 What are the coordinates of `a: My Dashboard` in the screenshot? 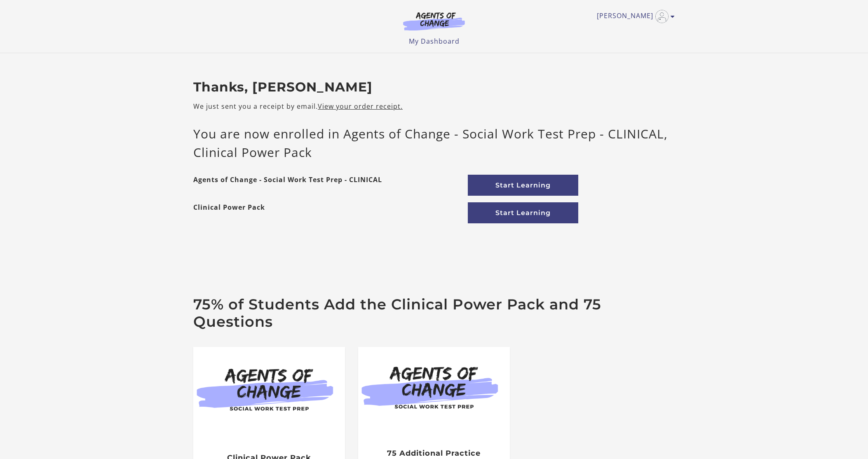 It's located at (434, 41).